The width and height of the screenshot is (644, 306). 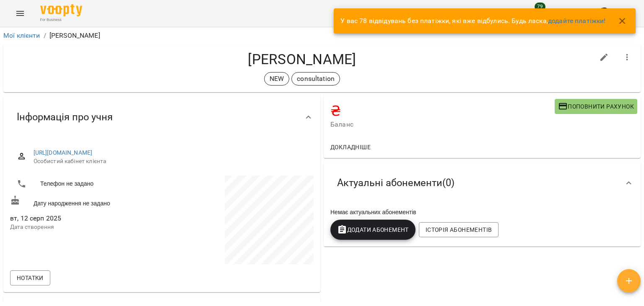 I want to click on nav: breadcrumb, so click(x=322, y=36).